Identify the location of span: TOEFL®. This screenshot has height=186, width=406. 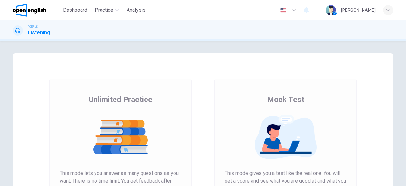
(33, 27).